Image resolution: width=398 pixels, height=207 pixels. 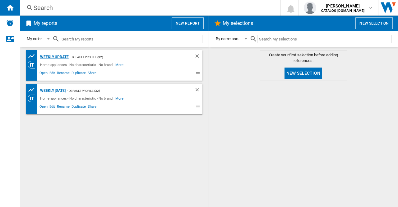 What do you see at coordinates (238, 23) in the screenshot?
I see `h2: My selections` at bounding box center [238, 23].